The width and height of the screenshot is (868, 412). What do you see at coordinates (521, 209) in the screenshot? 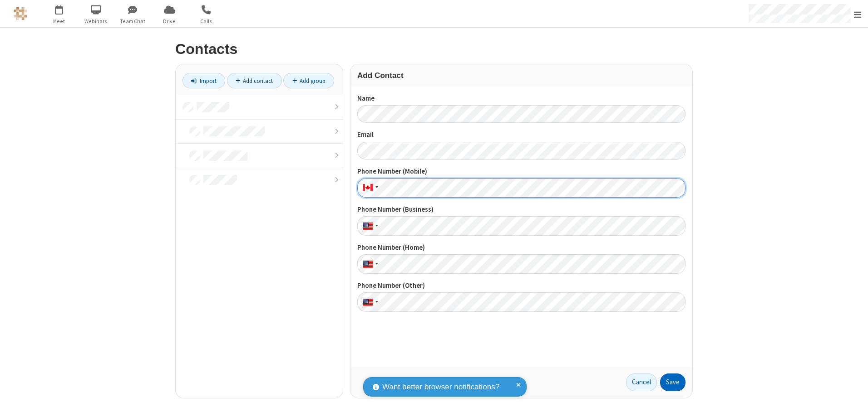
I see `label: Phone Number (Business)` at bounding box center [521, 209].